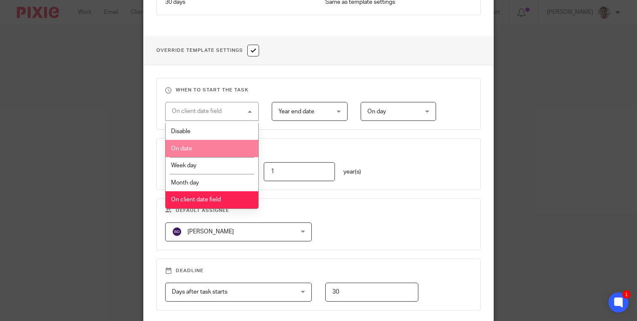 The image size is (637, 321). Describe the element at coordinates (200, 292) in the screenshot. I see `span: Days after task starts` at that location.